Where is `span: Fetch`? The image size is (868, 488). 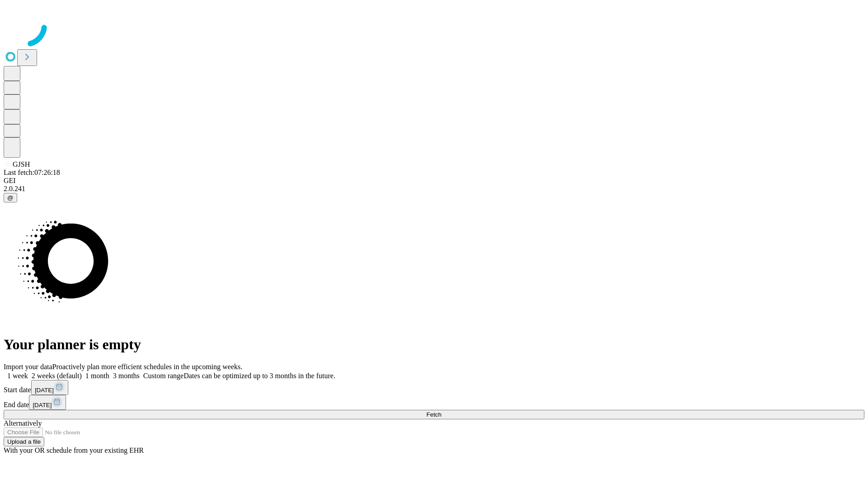
span: Fetch is located at coordinates (434, 415).